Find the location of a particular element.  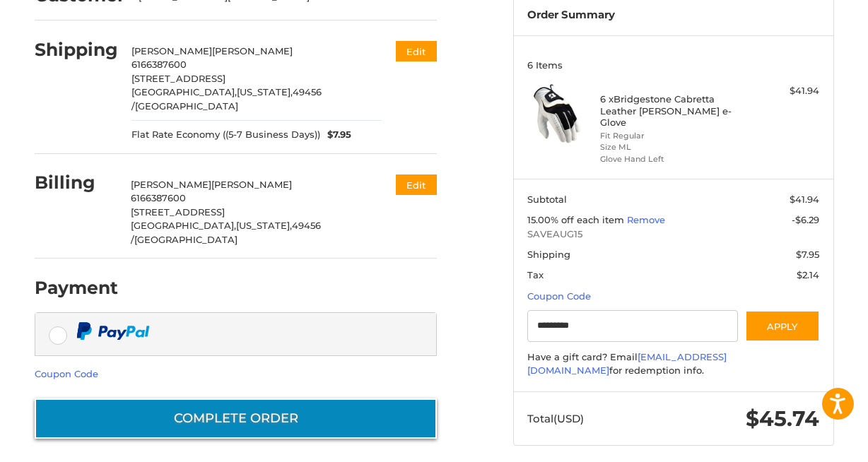

div: Have a gift card? Email for redemption info. is located at coordinates (673, 364).